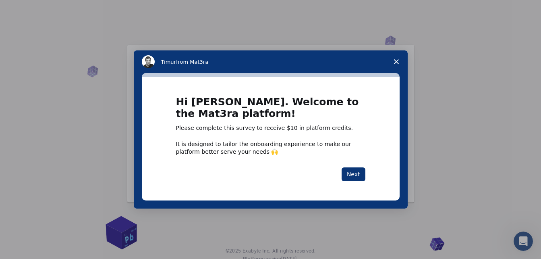 This screenshot has width=541, height=259. What do you see at coordinates (192, 62) in the screenshot?
I see `span: from Mat3ra` at bounding box center [192, 62].